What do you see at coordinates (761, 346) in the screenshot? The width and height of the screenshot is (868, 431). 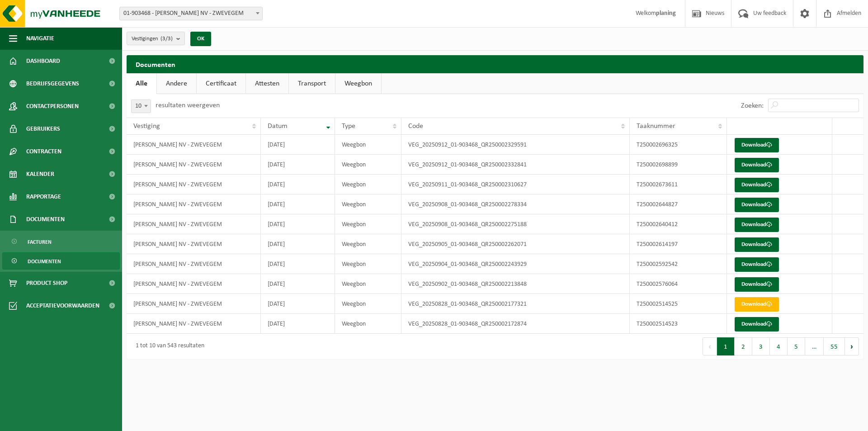 I see `button: 3` at bounding box center [761, 346].